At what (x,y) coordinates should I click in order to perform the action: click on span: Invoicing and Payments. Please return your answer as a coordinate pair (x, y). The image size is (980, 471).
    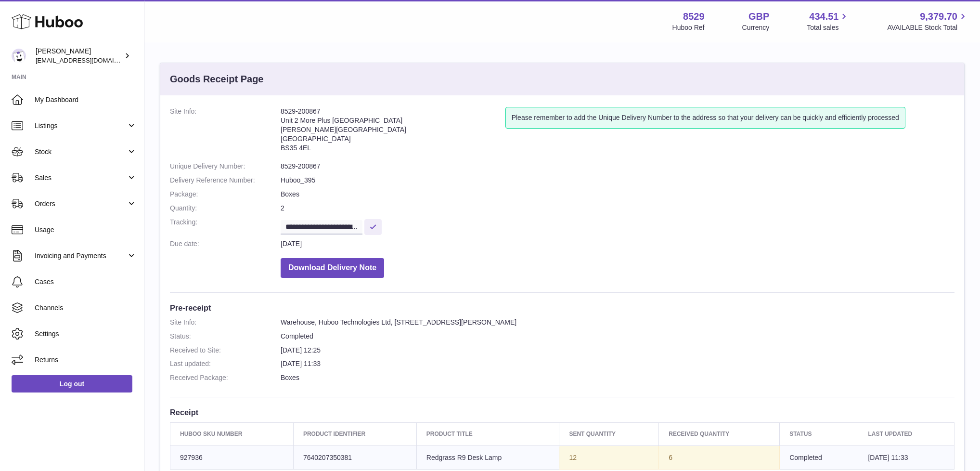
    Looking at the image, I should click on (80, 256).